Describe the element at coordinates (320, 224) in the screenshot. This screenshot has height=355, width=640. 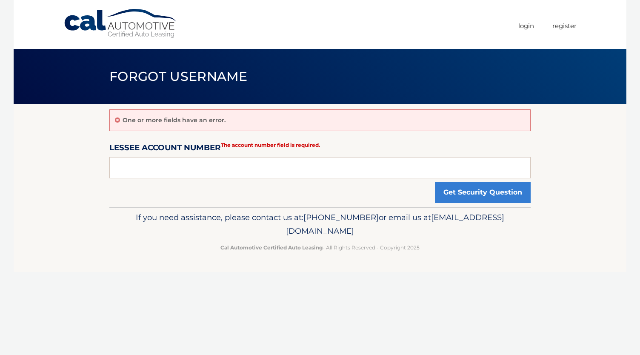
I see `p: If you need assistance, please contact us at: or email us at` at that location.